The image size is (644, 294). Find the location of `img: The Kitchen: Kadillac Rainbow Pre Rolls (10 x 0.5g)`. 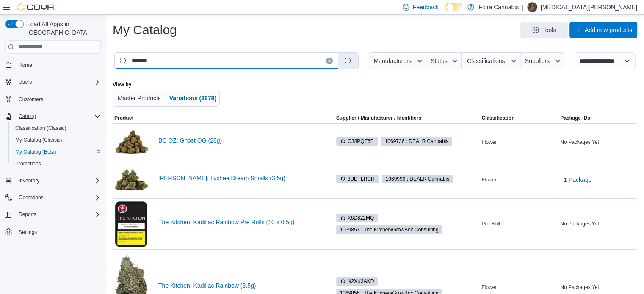

img: The Kitchen: Kadillac Rainbow Pre Rolls (10 x 0.5g) is located at coordinates (131, 224).